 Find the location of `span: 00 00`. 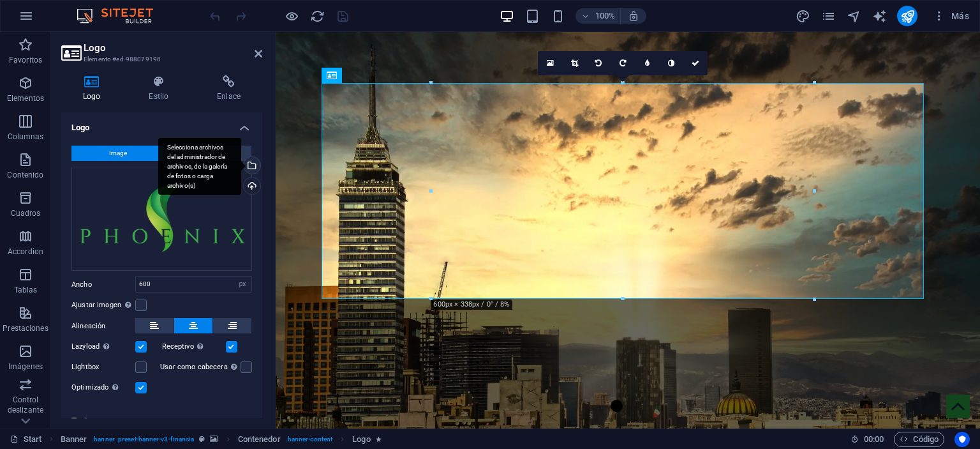

span: 00 00 is located at coordinates (873, 439).